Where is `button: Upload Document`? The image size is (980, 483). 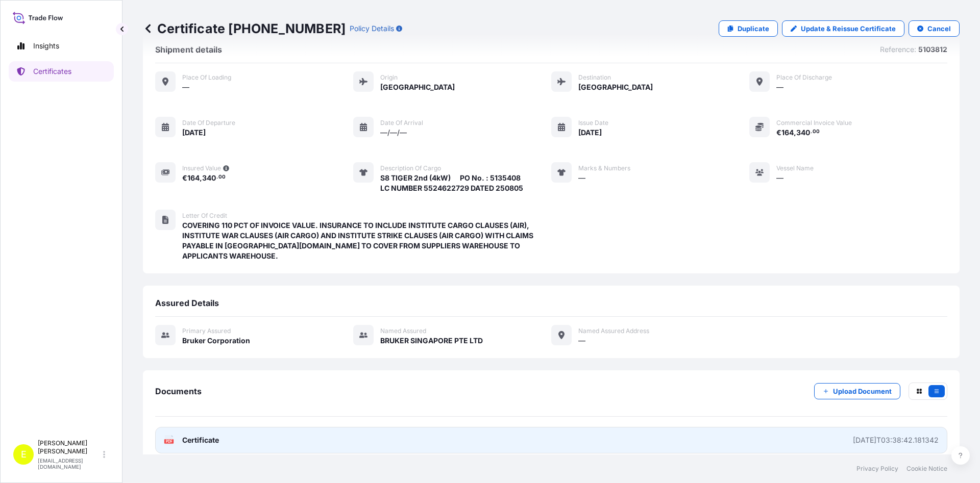 button: Upload Document is located at coordinates (857, 391).